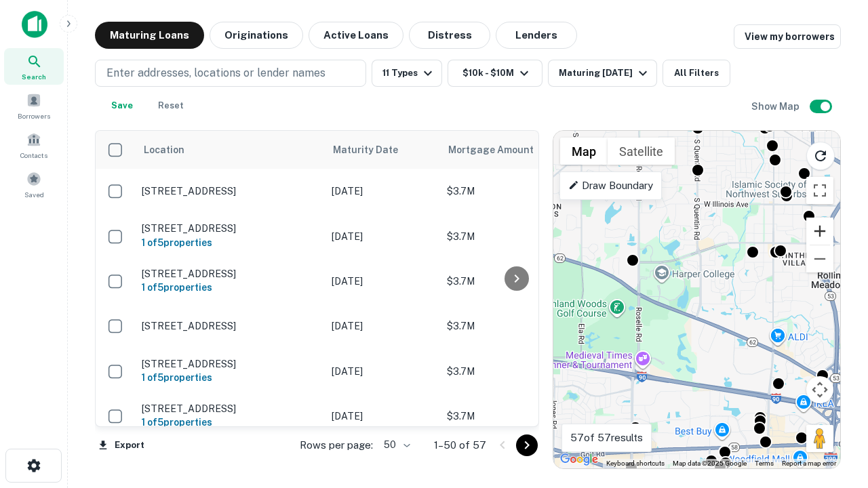 This screenshot has width=868, height=488. I want to click on button: Reload search area, so click(820, 156).